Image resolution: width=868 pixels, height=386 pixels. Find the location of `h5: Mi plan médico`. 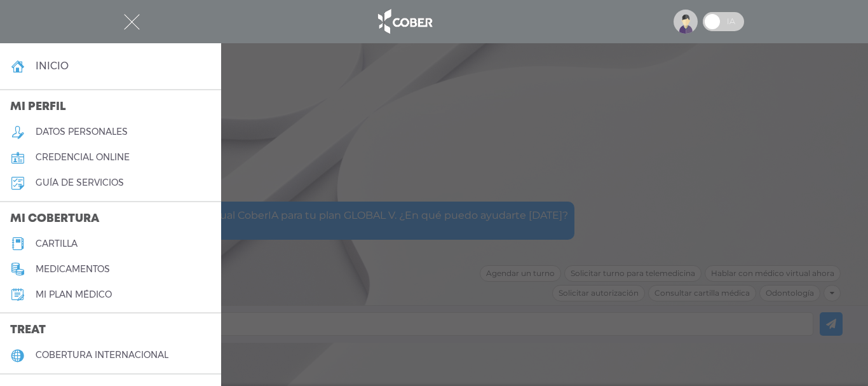

h5: Mi plan médico is located at coordinates (73, 295).